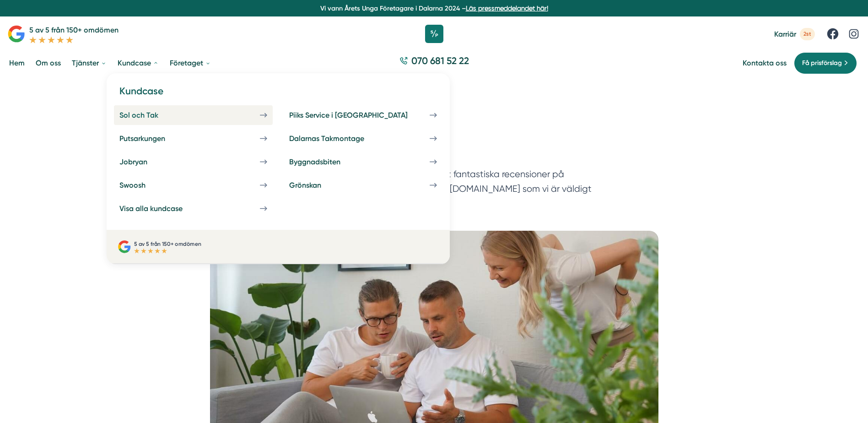 The width and height of the screenshot is (868, 423). I want to click on h4: Kundcase, so click(278, 95).